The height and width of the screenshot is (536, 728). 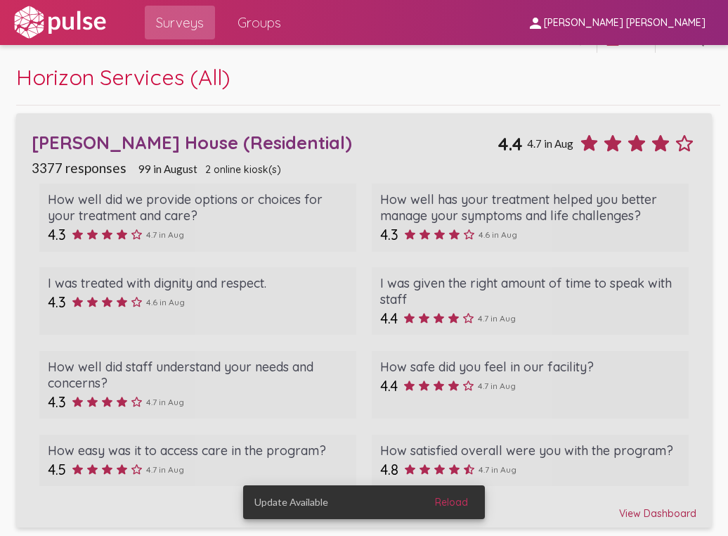 I want to click on a: Groups, so click(x=259, y=23).